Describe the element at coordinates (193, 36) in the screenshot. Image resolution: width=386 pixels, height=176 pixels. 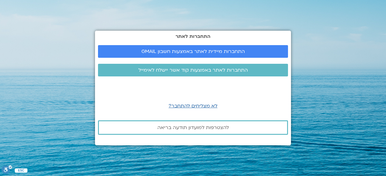
I see `h2: התחברות לאתר` at that location.